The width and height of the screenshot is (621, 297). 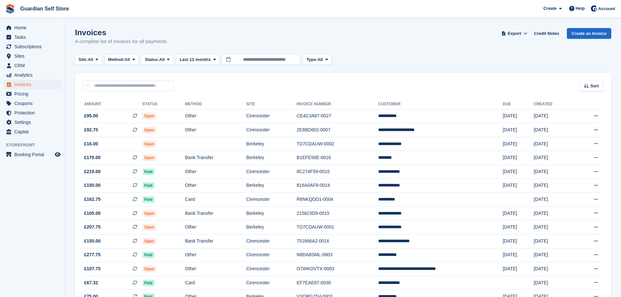 What do you see at coordinates (92, 199) in the screenshot?
I see `span: £162.75` at bounding box center [92, 199].